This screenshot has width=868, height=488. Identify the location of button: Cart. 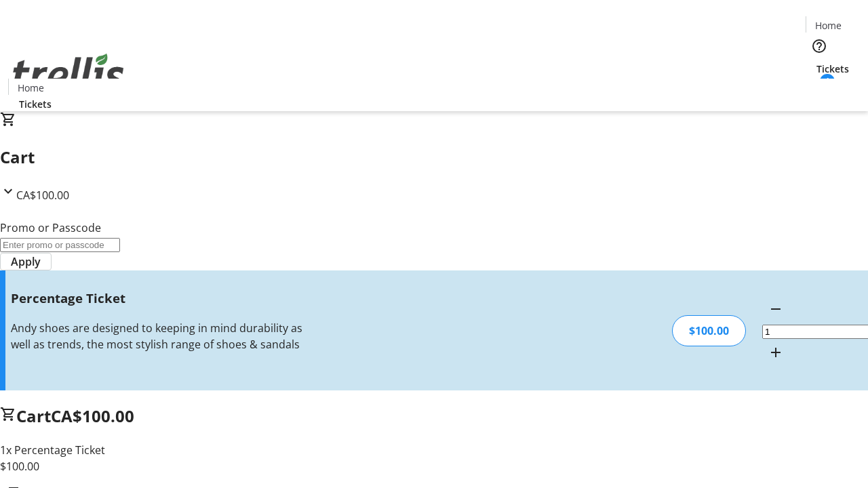
(819, 90).